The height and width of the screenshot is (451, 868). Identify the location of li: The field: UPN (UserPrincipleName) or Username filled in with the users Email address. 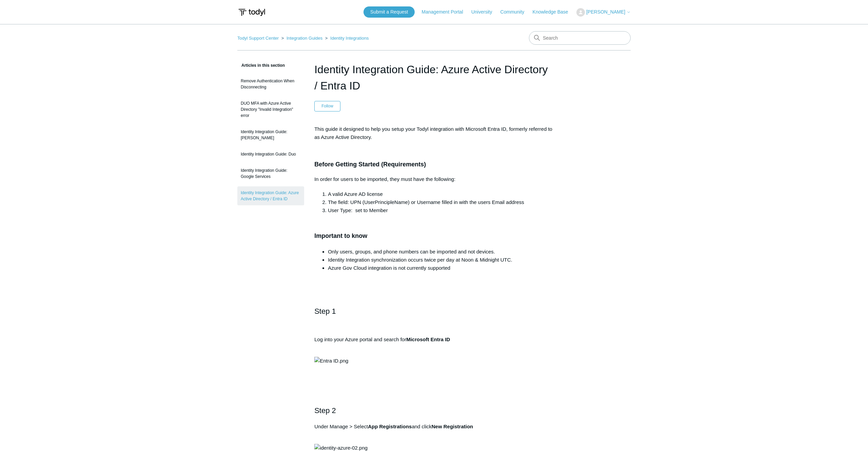
(441, 202).